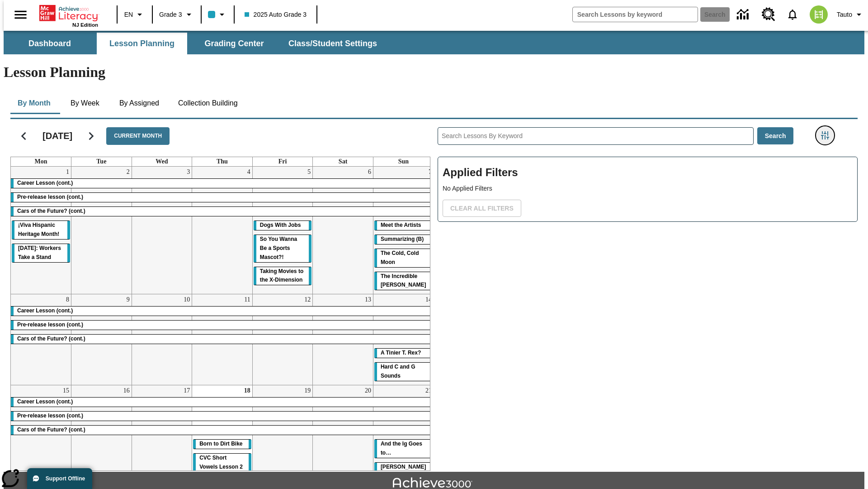  I want to click on a: September 6, 2025, so click(369, 172).